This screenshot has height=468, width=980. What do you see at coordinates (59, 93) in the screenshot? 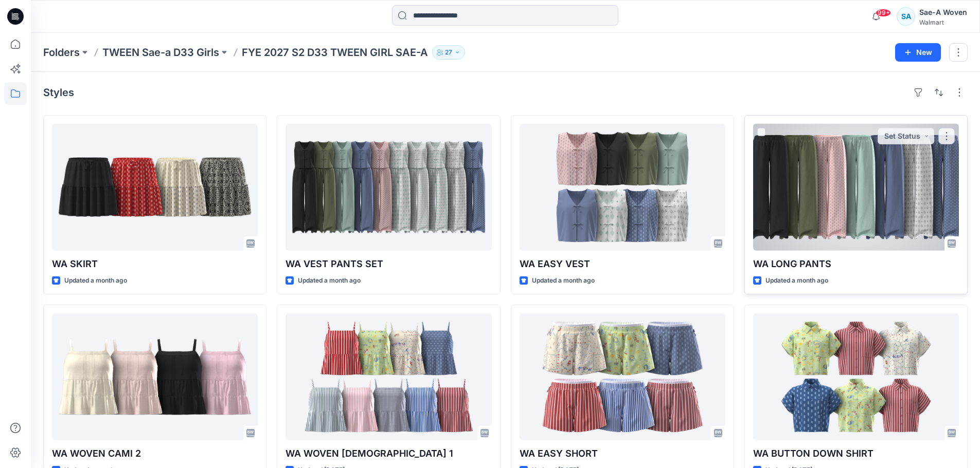
I see `h4: Styles` at bounding box center [59, 93].